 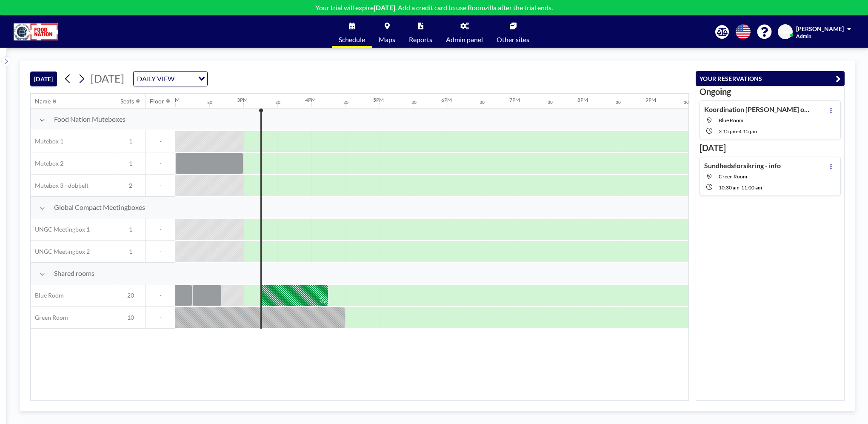 What do you see at coordinates (47, 163) in the screenshot?
I see `span: Mutebox 2` at bounding box center [47, 163].